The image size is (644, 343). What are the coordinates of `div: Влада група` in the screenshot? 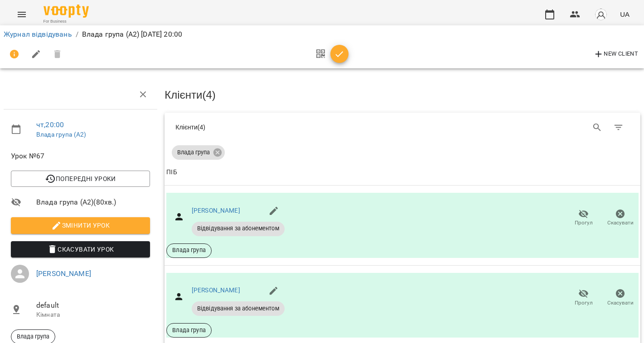 It's located at (198, 153).